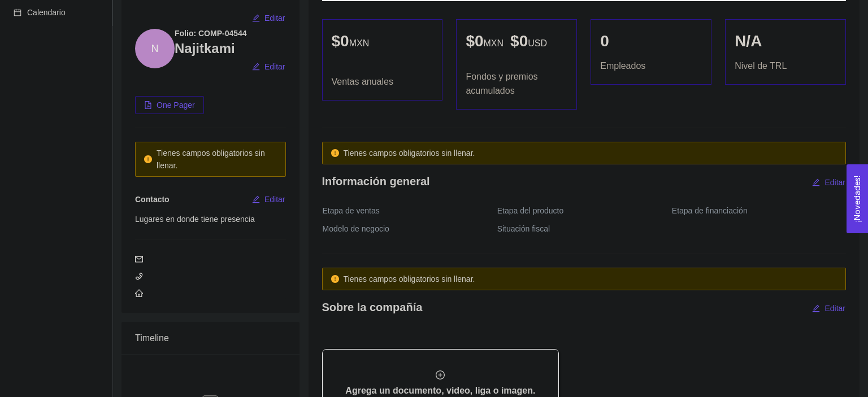  Describe the element at coordinates (155, 48) in the screenshot. I see `span: N` at that location.